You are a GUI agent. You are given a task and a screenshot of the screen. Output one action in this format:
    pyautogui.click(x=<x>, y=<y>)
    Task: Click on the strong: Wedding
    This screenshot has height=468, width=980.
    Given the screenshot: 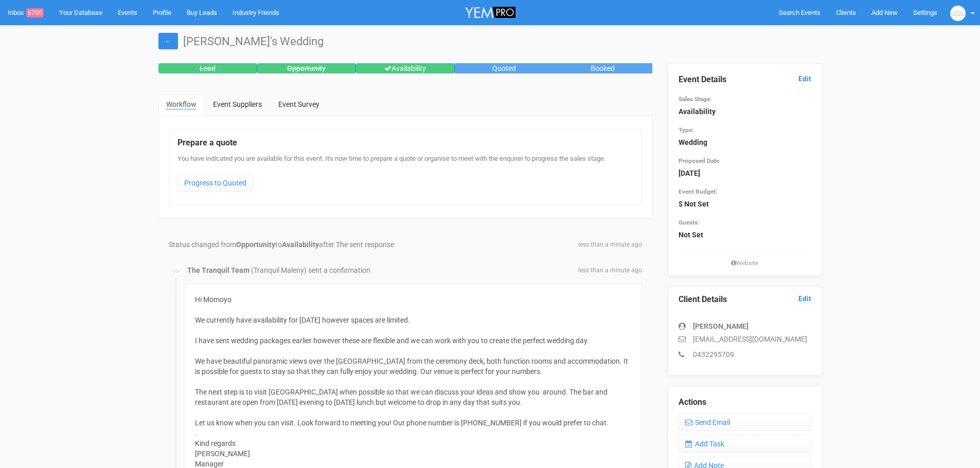 What is the action you would take?
    pyautogui.click(x=693, y=142)
    